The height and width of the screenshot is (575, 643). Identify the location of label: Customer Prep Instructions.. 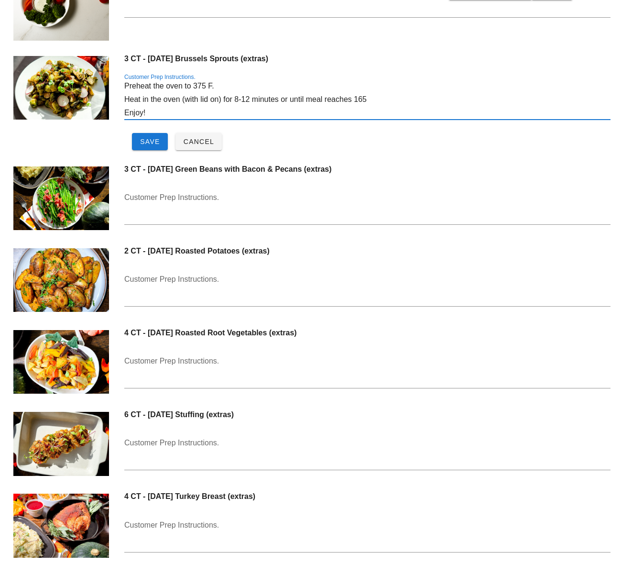
(160, 77).